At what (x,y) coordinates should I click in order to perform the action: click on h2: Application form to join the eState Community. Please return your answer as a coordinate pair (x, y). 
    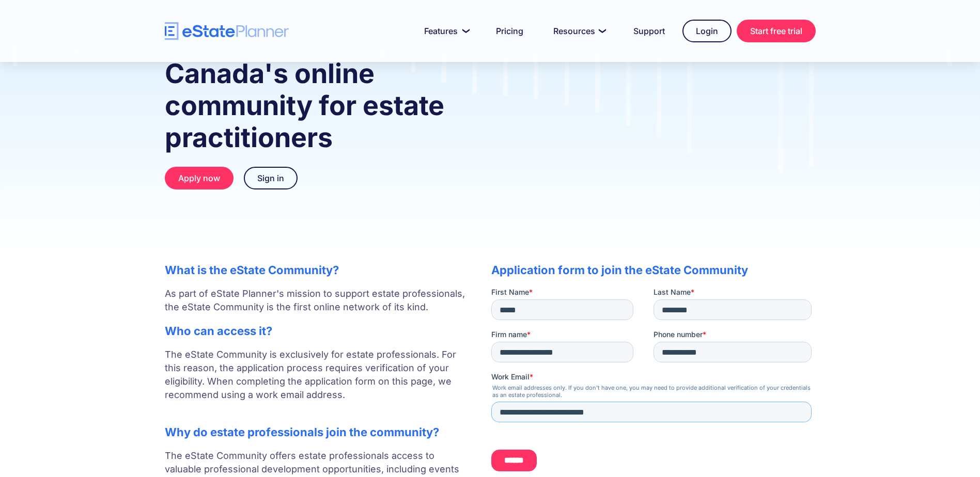
    Looking at the image, I should click on (654, 270).